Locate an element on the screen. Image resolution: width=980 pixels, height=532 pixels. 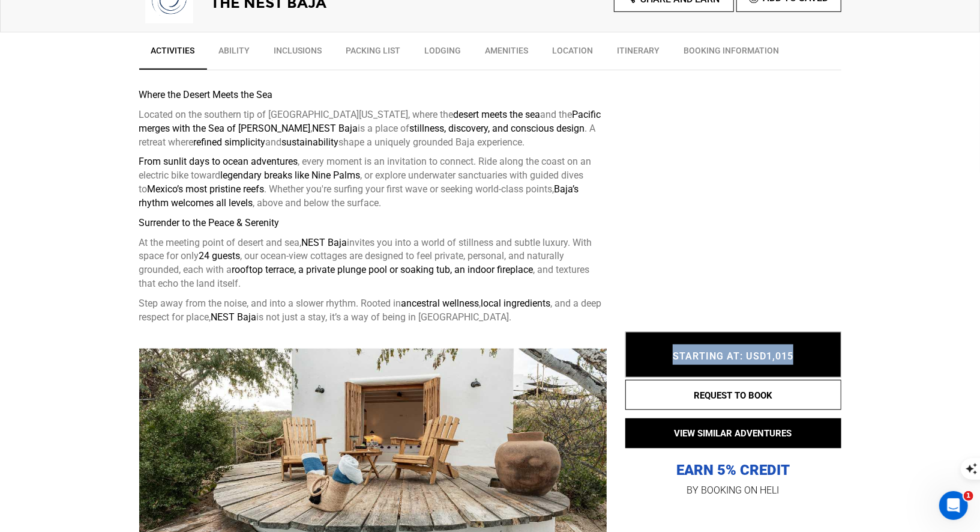
p: , every moment is an invitation to connect. Ride along the coast on an electric bike toward , or ... is located at coordinates (373, 182).